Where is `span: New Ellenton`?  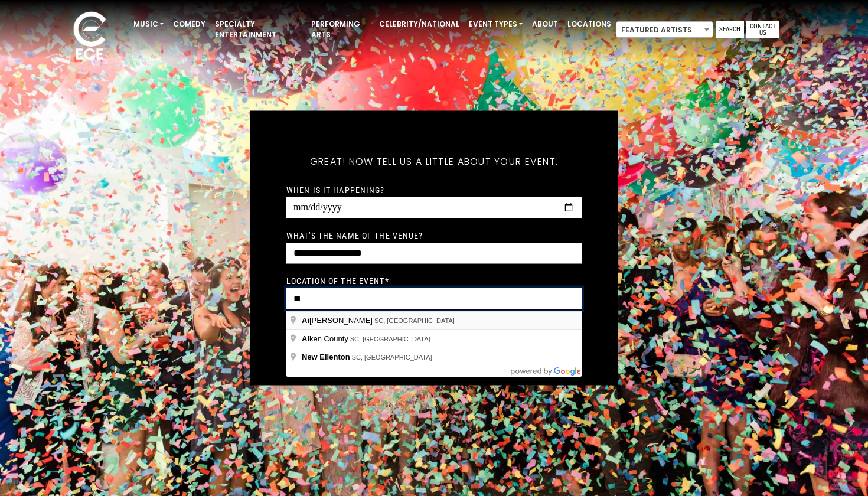
span: New Ellenton is located at coordinates (326, 357).